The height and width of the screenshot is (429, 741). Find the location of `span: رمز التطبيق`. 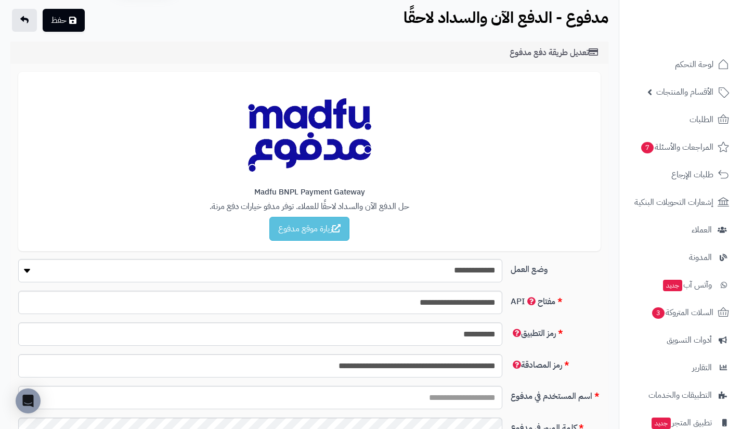

span: رمز التطبيق is located at coordinates (533, 333).